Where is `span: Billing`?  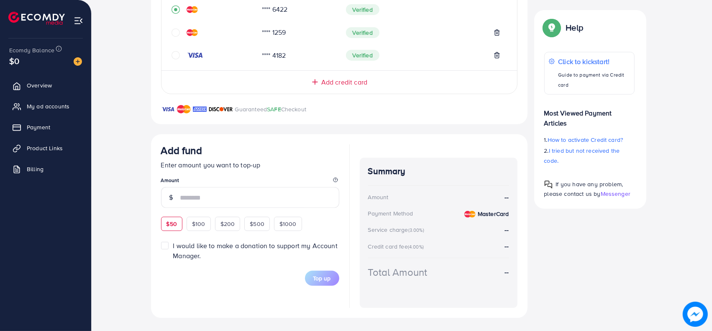 span: Billing is located at coordinates (35, 169).